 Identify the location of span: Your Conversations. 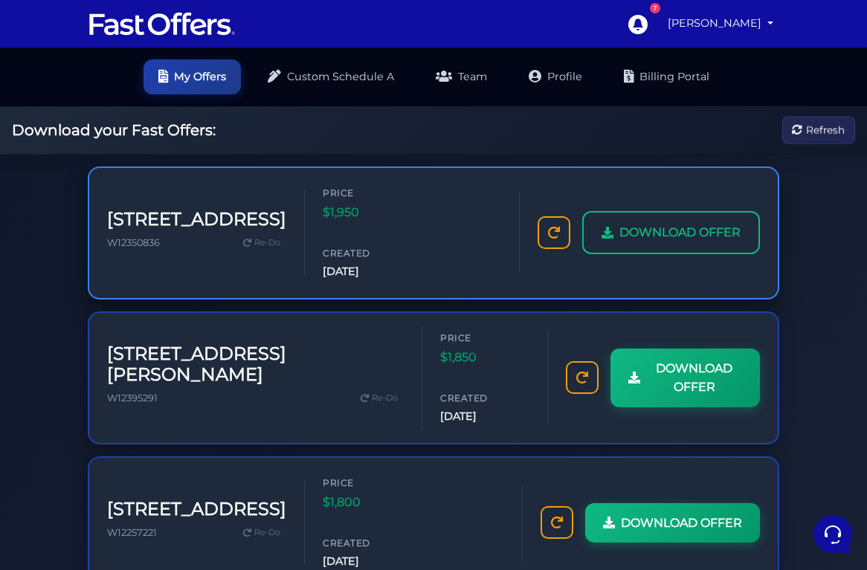
(72, 89).